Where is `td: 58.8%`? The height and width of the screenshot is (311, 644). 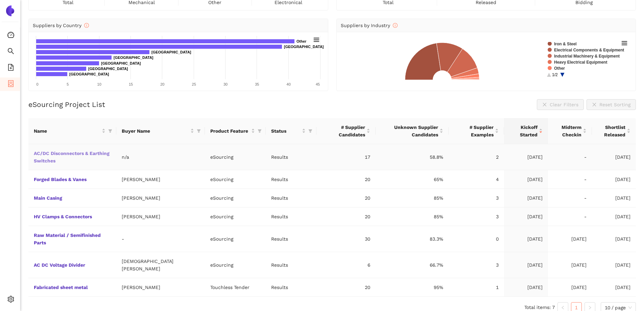
td: 58.8% is located at coordinates (412, 157).